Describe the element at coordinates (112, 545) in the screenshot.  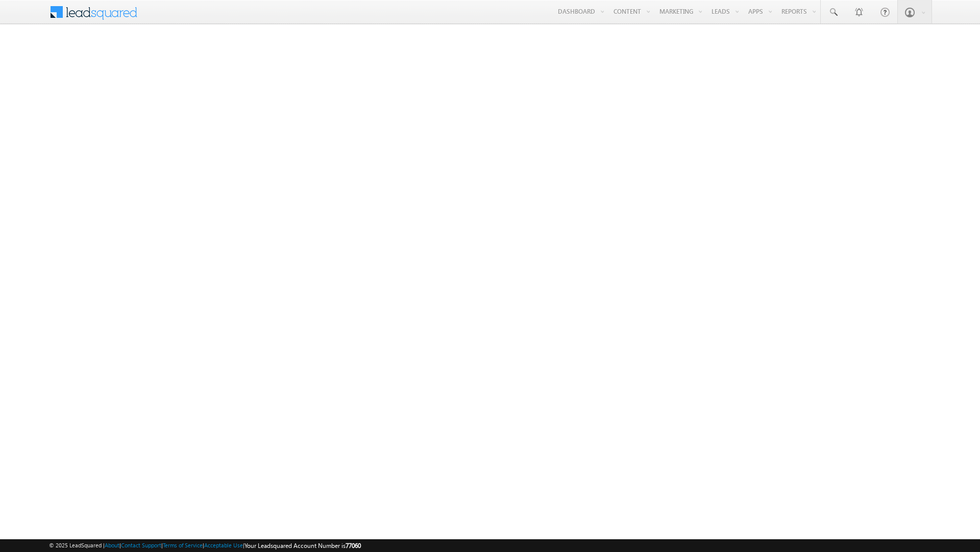
I see `a: About` at that location.